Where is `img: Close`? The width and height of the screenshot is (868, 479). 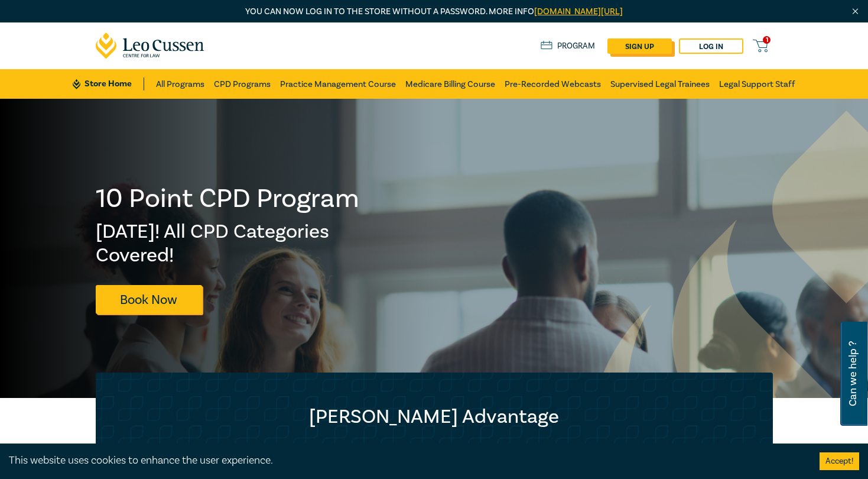
img: Close is located at coordinates (855, 11).